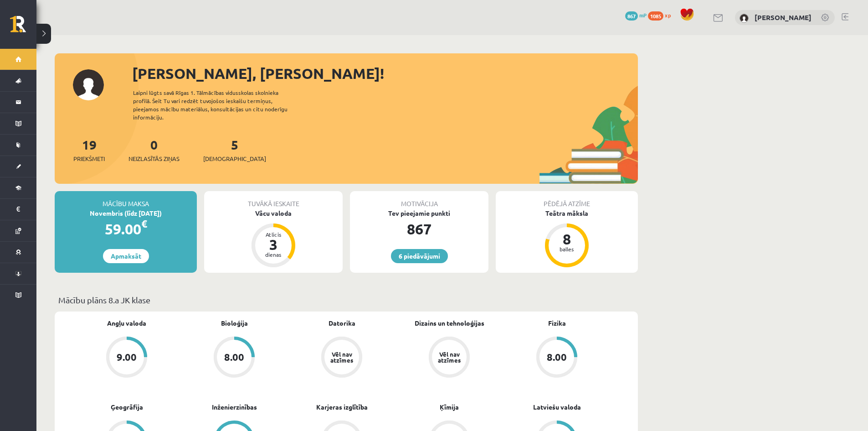 This screenshot has height=431, width=868. What do you see at coordinates (449, 323) in the screenshot?
I see `a: Dizains un tehnoloģijas` at bounding box center [449, 323].